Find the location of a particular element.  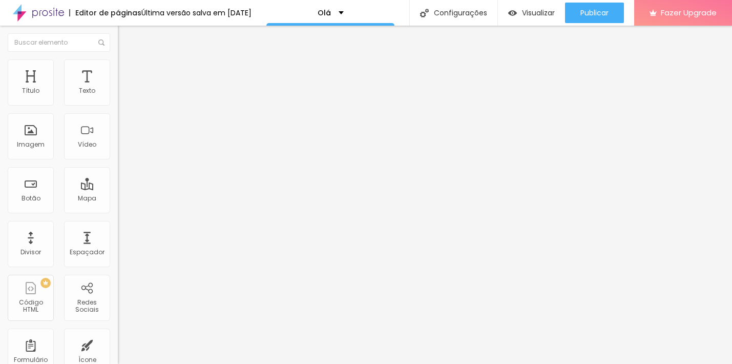

div: Título is located at coordinates (31, 91).